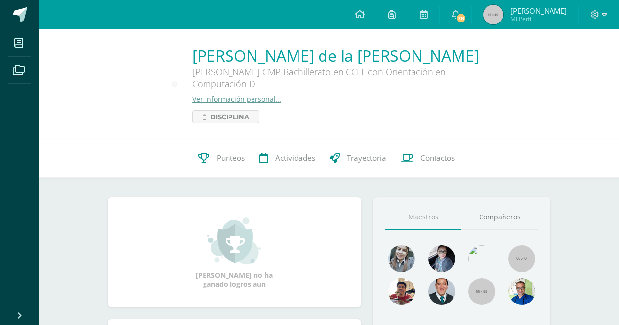 This screenshot has height=325, width=619. I want to click on img: 45bd7986b8947ad7e5894cbc9b781108.png, so click(401, 259).